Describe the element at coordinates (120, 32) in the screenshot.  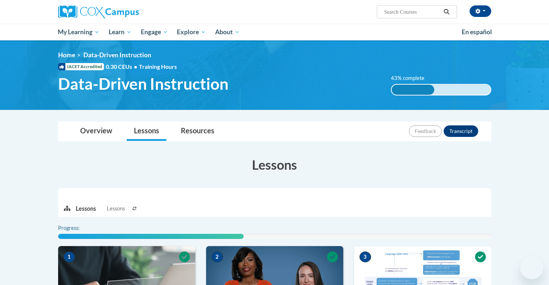
I see `a: Learn` at that location.